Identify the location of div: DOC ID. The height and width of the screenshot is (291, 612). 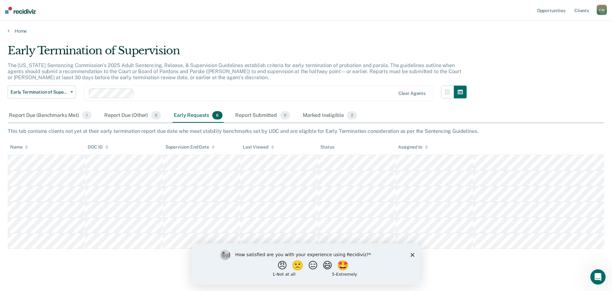
(98, 147).